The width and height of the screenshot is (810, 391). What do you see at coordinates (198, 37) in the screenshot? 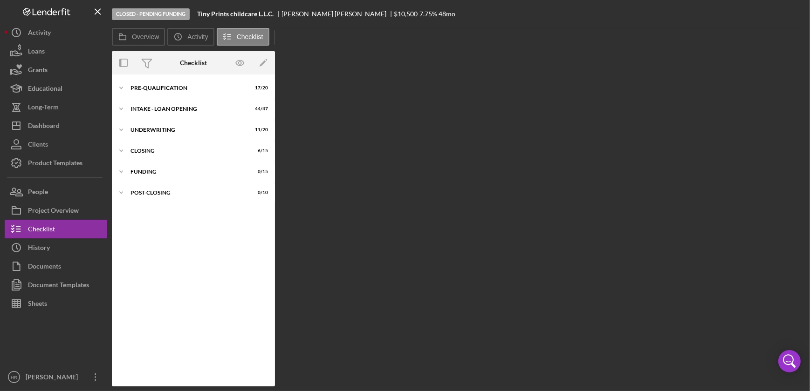
I see `label: Activity` at bounding box center [198, 37].